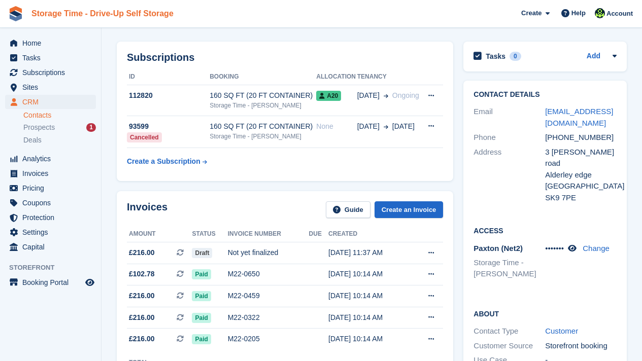 Image resolution: width=642 pixels, height=361 pixels. Describe the element at coordinates (268, 339) in the screenshot. I see `div: M22-0205` at that location.